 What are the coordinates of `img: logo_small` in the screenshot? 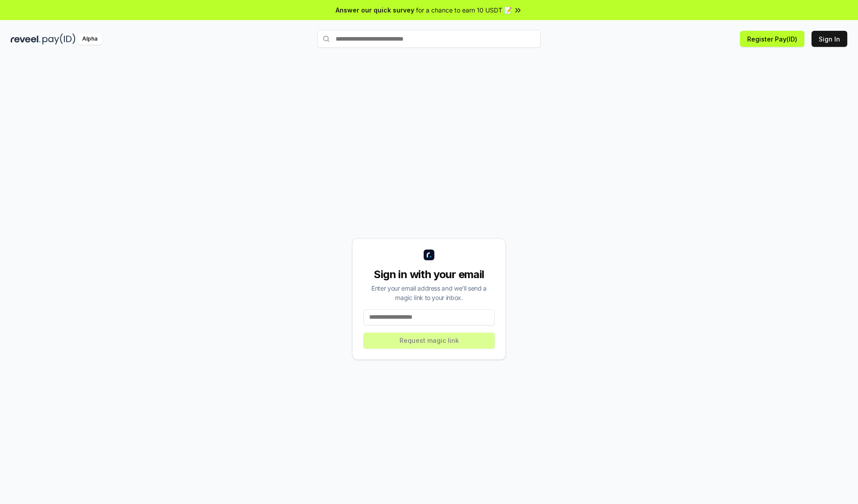 It's located at (429, 255).